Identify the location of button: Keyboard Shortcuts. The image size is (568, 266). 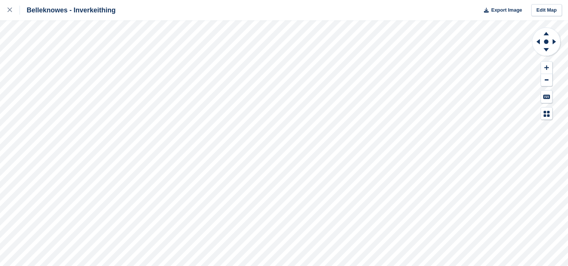
(547, 97).